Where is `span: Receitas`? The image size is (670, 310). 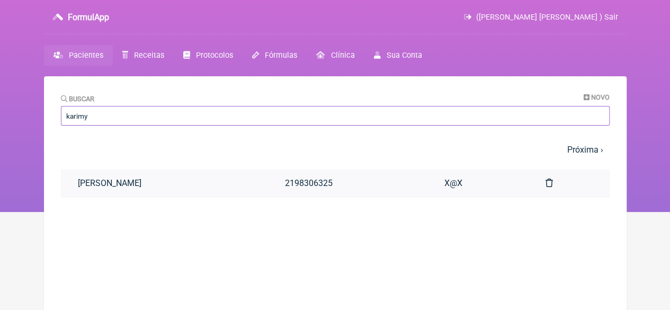 span: Receitas is located at coordinates (149, 55).